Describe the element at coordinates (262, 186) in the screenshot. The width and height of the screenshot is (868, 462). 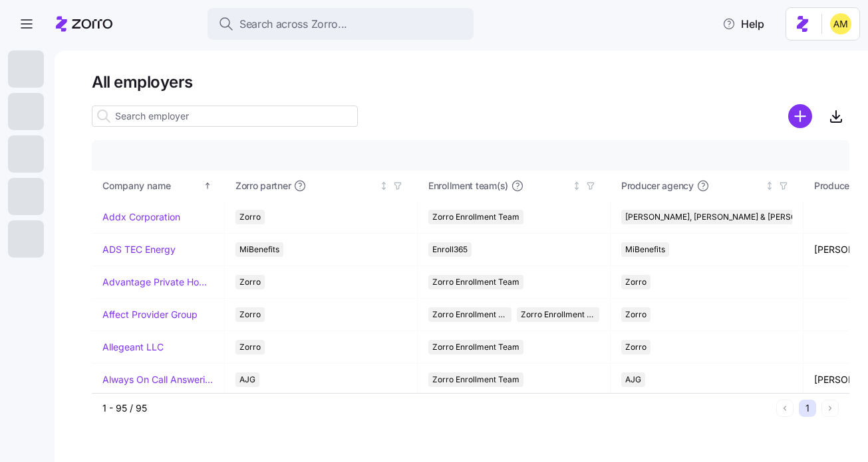
I see `span: Zorro partner` at that location.